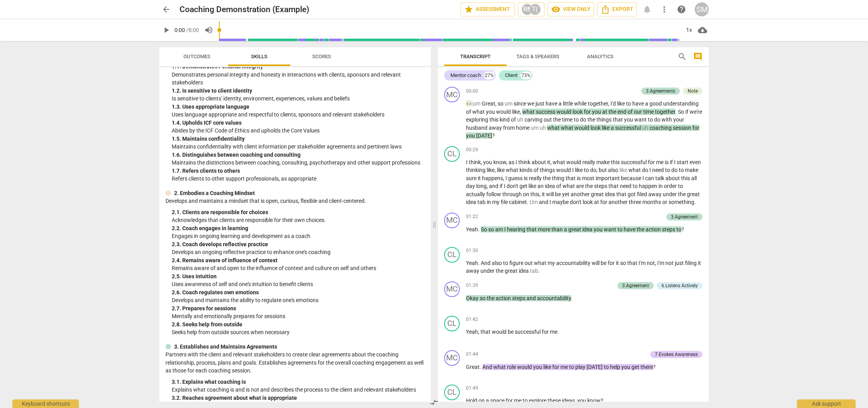 Image resolution: width=868 pixels, height=408 pixels. Describe the element at coordinates (633, 194) in the screenshot. I see `span: got` at that location.